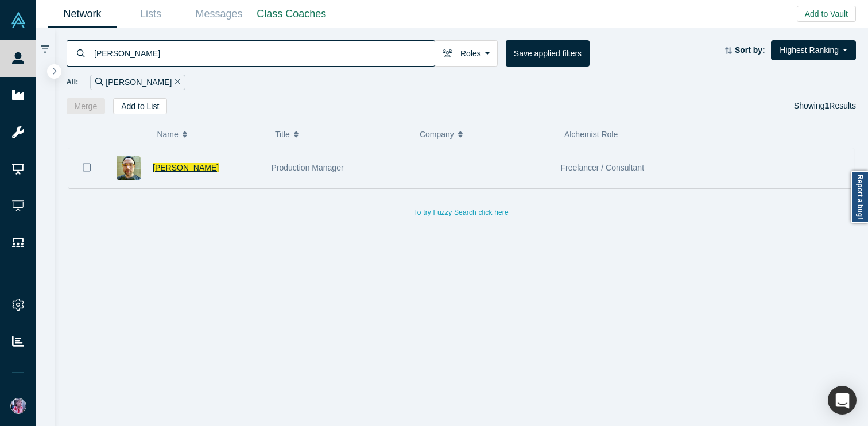 The height and width of the screenshot is (426, 868). Describe the element at coordinates (307, 168) in the screenshot. I see `span: Production Manager` at that location.